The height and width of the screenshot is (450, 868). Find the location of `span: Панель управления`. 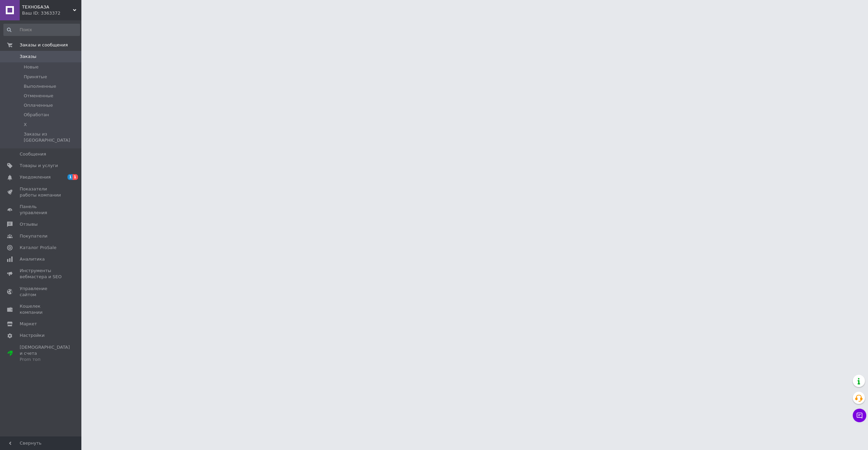

span: Панель управления is located at coordinates (41, 210).